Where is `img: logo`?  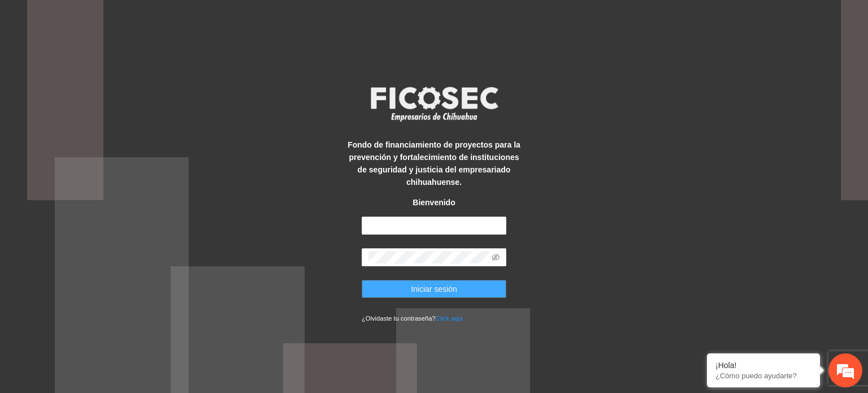 img: logo is located at coordinates (434, 104).